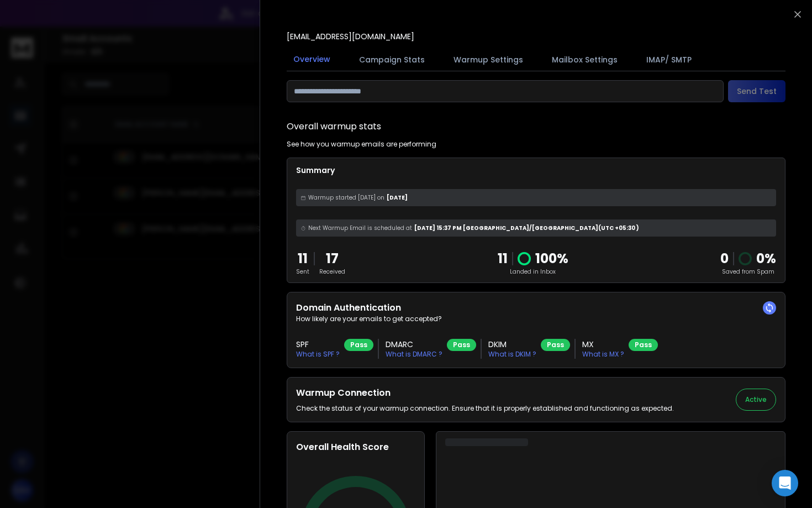 The image size is (812, 508). What do you see at coordinates (317, 354) in the screenshot?
I see `p: What is SPF ?` at bounding box center [317, 354].